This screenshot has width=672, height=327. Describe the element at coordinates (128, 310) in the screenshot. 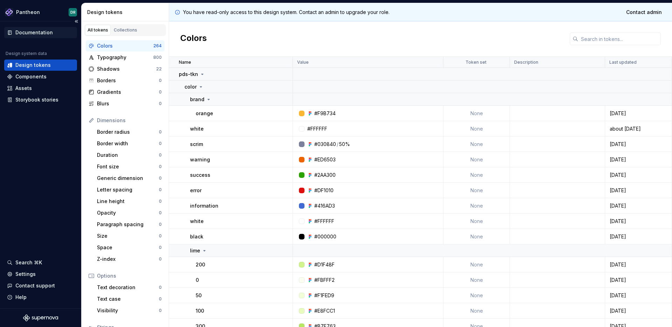

I see `div: Visibility` at that location.